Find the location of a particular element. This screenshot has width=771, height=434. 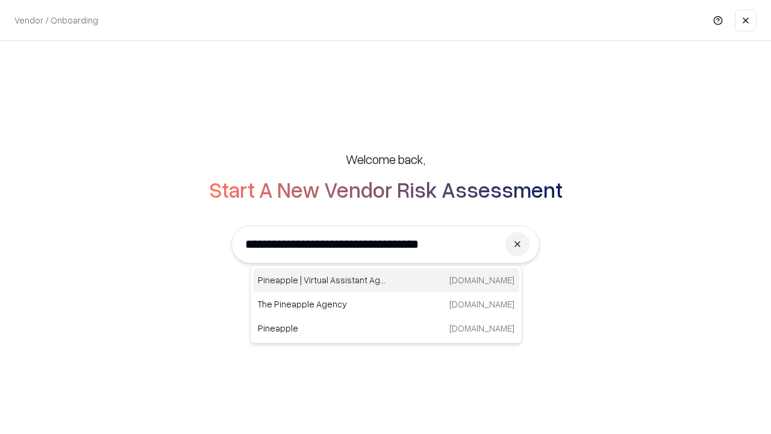

p: Pineapple is located at coordinates (322, 328).